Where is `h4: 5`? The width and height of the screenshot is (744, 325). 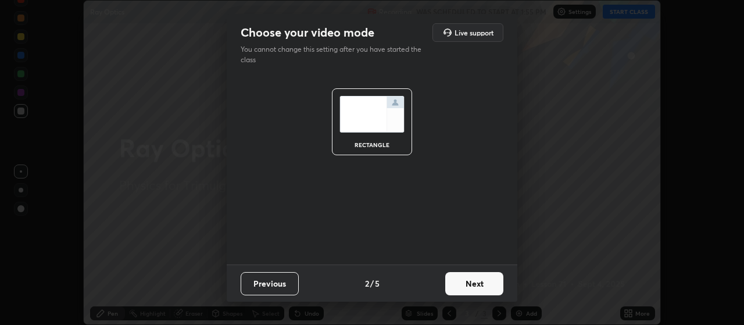
h4: 5 is located at coordinates (377, 283).